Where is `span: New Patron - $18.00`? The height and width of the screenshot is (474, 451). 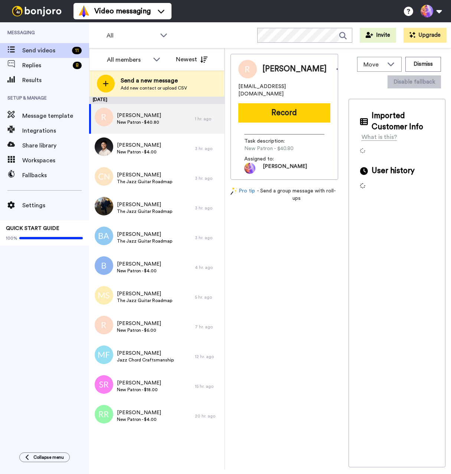 span: New Patron - $18.00 is located at coordinates (139, 389).